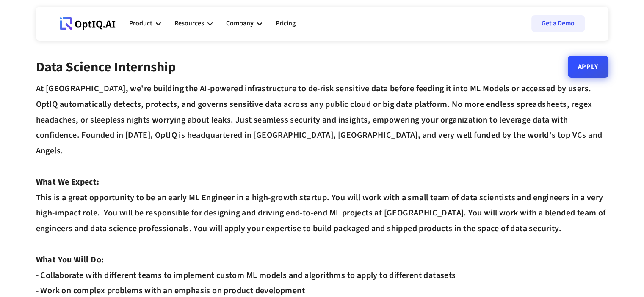 This screenshot has height=297, width=644. I want to click on a: Apply, so click(588, 67).